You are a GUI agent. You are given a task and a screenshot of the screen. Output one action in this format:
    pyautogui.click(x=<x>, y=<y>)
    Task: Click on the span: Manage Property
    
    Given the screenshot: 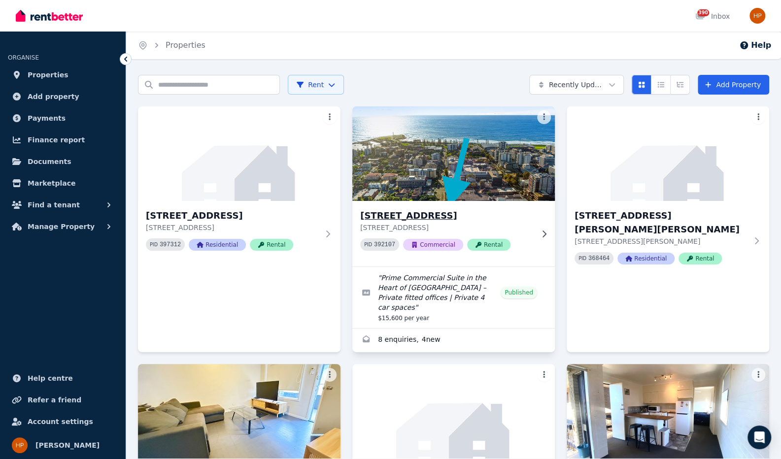 What is the action you would take?
    pyautogui.click(x=61, y=227)
    